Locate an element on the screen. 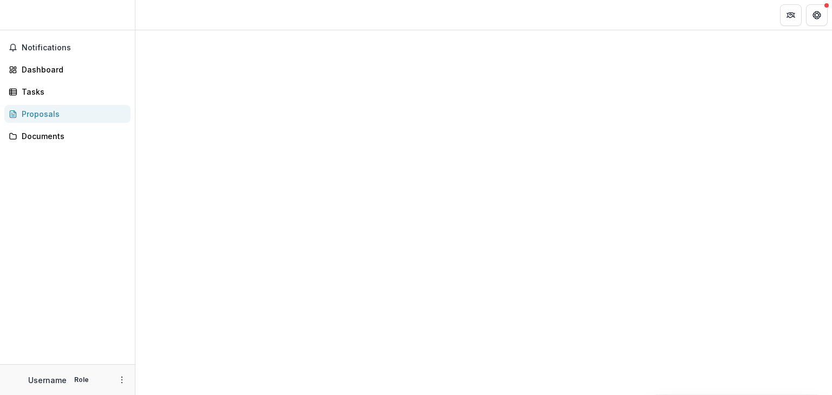 Image resolution: width=832 pixels, height=395 pixels. a: Dashboard is located at coordinates (67, 69).